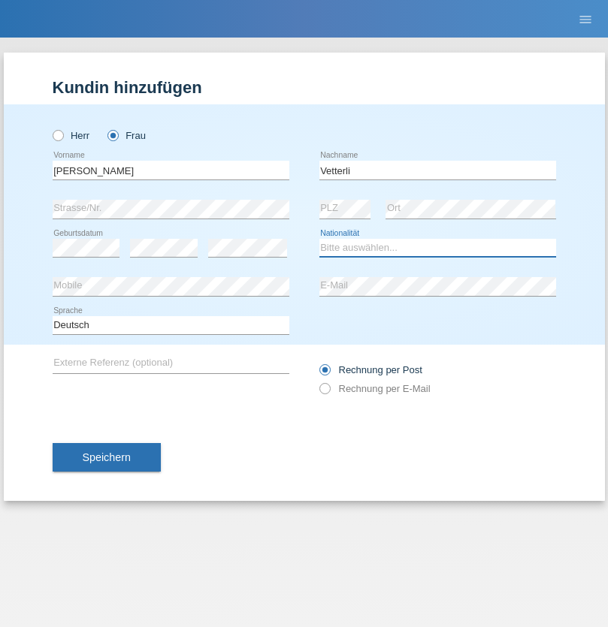 The width and height of the screenshot is (608, 627). Describe the element at coordinates (71, 135) in the screenshot. I see `label: Herr` at that location.